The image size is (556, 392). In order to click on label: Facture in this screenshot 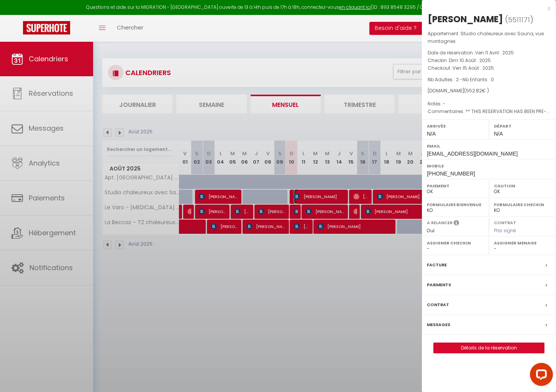, I will do `click(437, 265)`.